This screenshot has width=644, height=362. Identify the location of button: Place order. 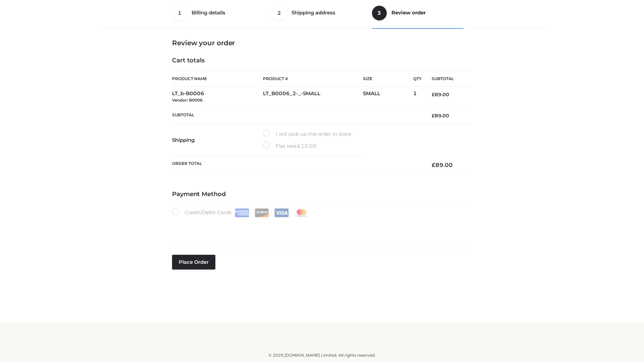
(194, 262).